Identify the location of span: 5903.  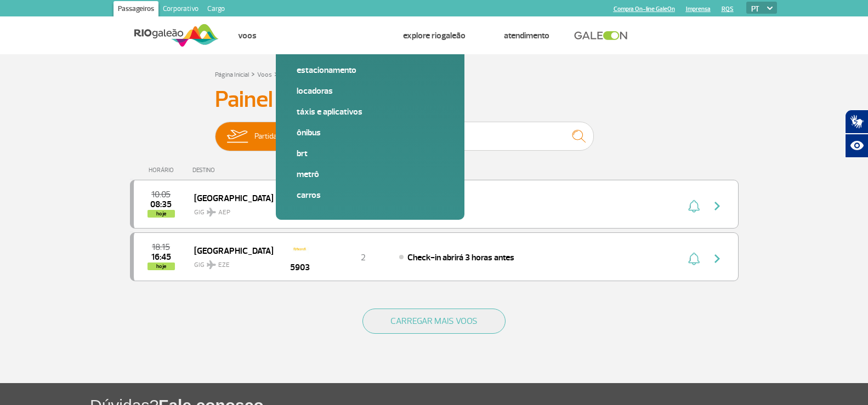
(300, 268).